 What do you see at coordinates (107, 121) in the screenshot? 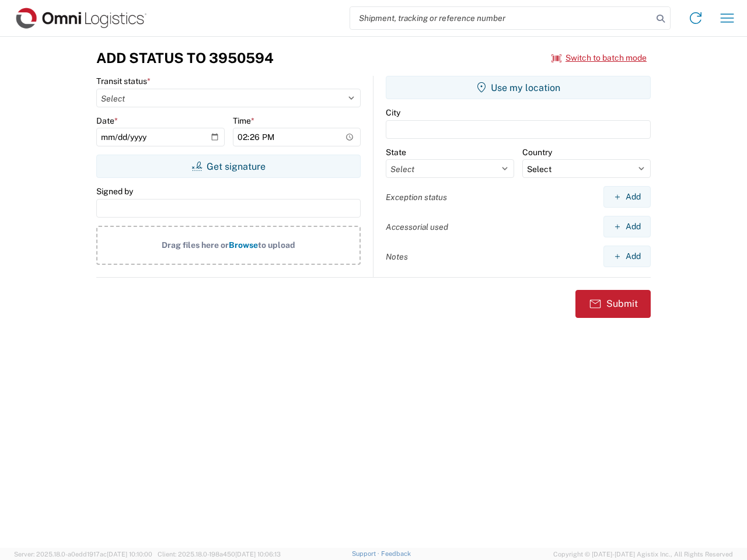
I see `label: Date` at bounding box center [107, 121].